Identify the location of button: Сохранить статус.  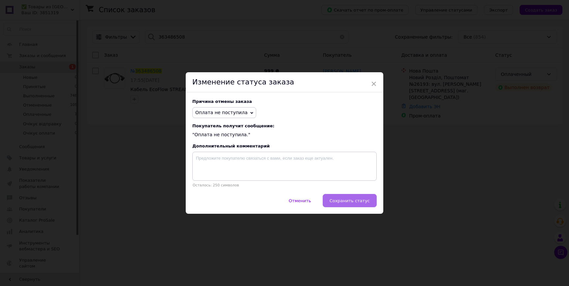
(350, 200).